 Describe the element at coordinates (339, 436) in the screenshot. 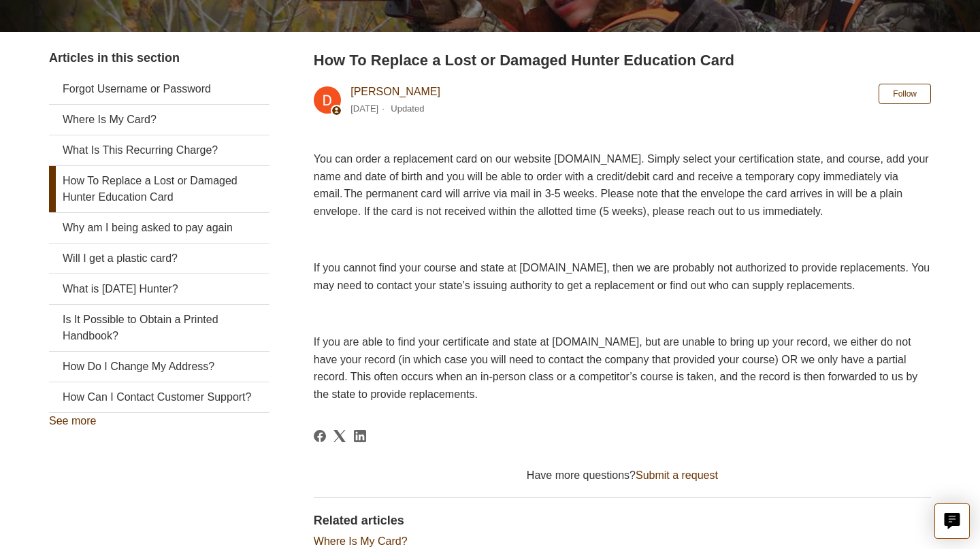

I see `a: X Corp` at that location.